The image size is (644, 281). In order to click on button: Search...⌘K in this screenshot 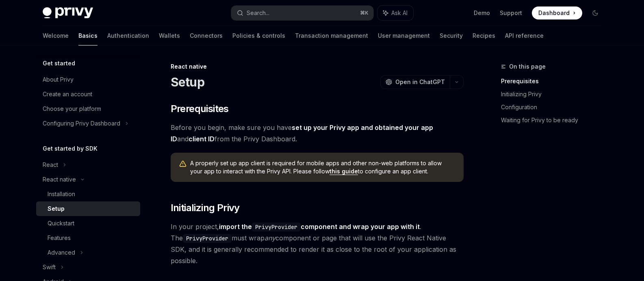, I will do `click(303, 13)`.